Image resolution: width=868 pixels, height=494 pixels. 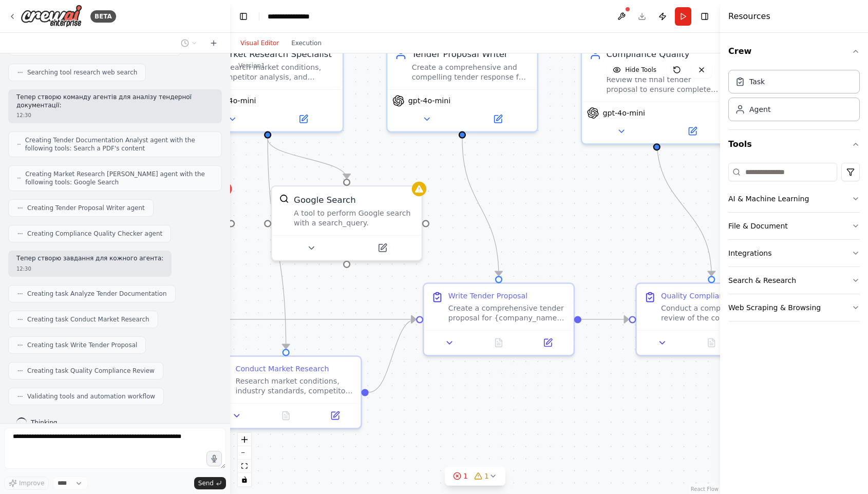 What do you see at coordinates (605, 319) in the screenshot?
I see `g: Edge from bddf250c-19b7-481c-9248-66bcc8deb5b0 to 82c28235-ef4e-4e1d-bc11-731dd3917d8f` at bounding box center [605, 319].